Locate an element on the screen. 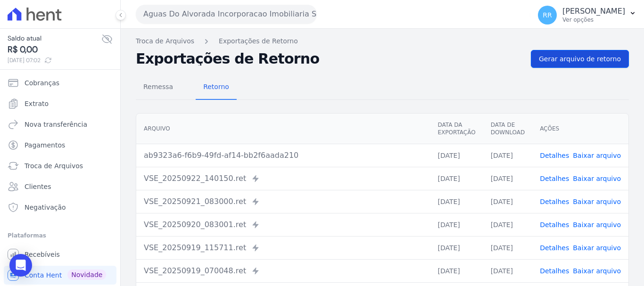  div: VSE_20250921_083000.ret is located at coordinates (283, 202).